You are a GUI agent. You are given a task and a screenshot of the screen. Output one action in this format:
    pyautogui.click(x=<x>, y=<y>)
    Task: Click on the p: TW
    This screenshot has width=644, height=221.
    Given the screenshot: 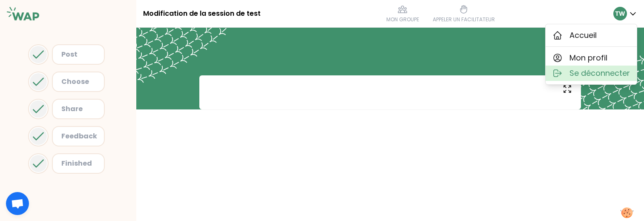 What is the action you would take?
    pyautogui.click(x=620, y=14)
    